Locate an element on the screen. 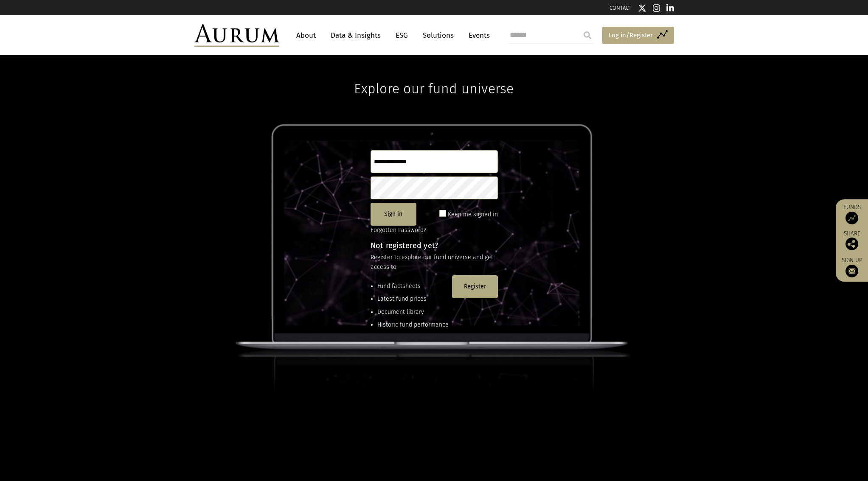 The width and height of the screenshot is (868, 481). a: Forgotten Password? is located at coordinates (398, 230).